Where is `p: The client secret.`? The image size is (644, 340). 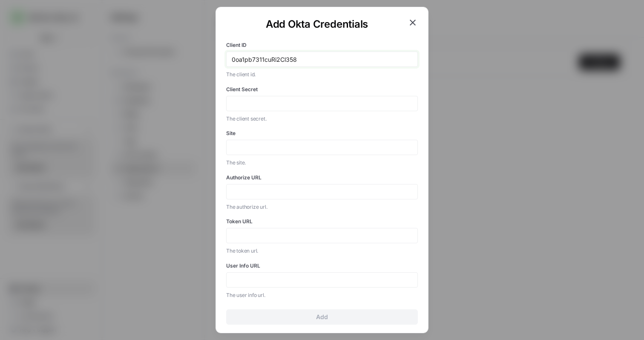 p: The client secret. is located at coordinates (322, 119).